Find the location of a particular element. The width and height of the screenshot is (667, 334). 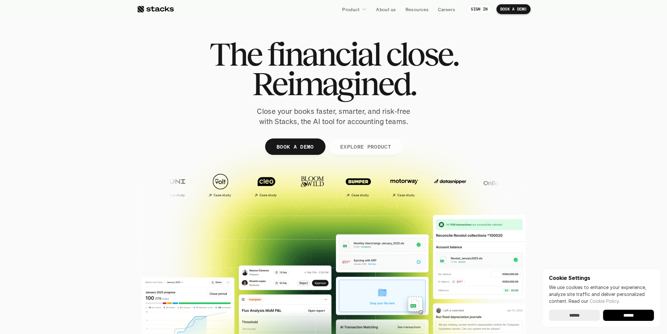

a: SIGN IN is located at coordinates (479, 9).